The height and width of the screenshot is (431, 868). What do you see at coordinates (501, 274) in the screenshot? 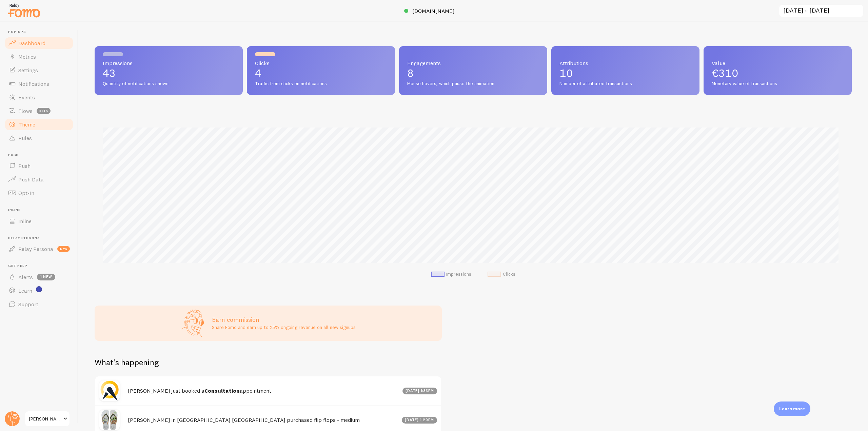
I see `li: Clicks` at bounding box center [501, 274].